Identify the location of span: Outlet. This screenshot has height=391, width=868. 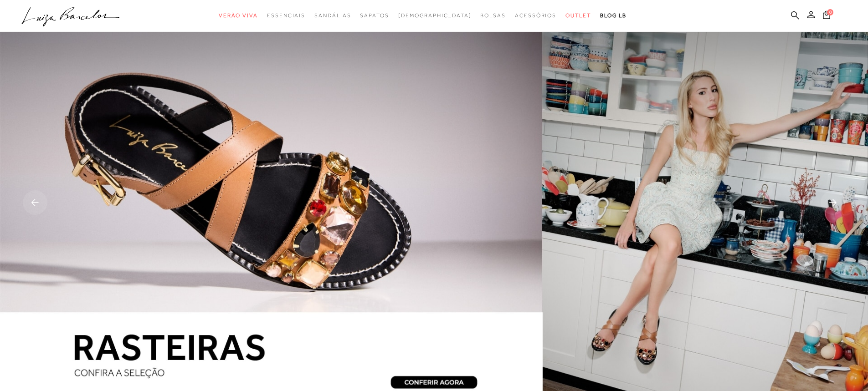
(578, 15).